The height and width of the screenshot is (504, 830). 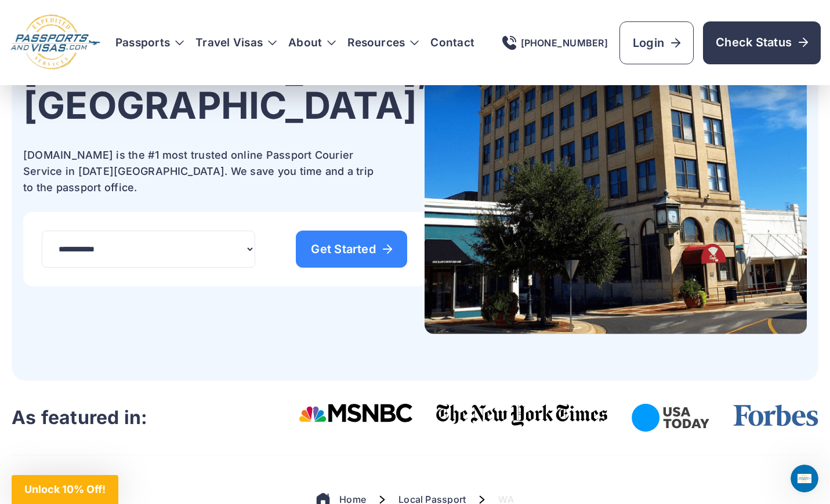 What do you see at coordinates (656, 43) in the screenshot?
I see `span: Login` at bounding box center [656, 43].